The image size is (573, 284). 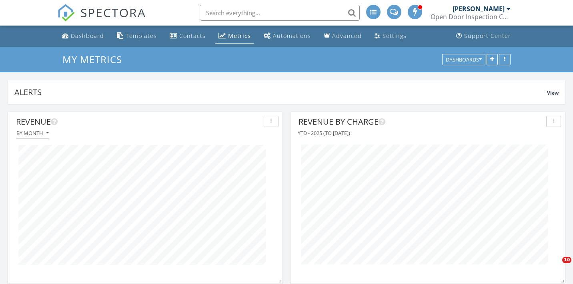 What do you see at coordinates (66, 13) in the screenshot?
I see `img: The Best Home Inspection Software - Spectora` at bounding box center [66, 13].